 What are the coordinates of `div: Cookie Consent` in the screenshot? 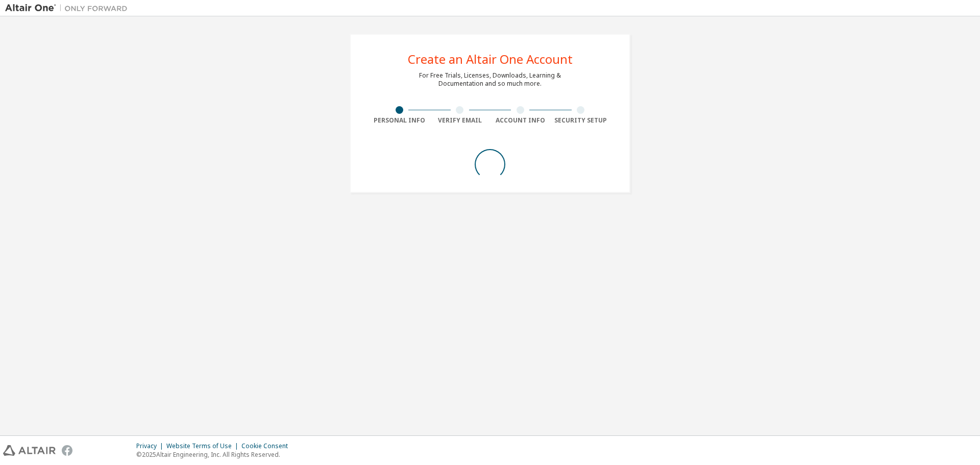 It's located at (267, 447).